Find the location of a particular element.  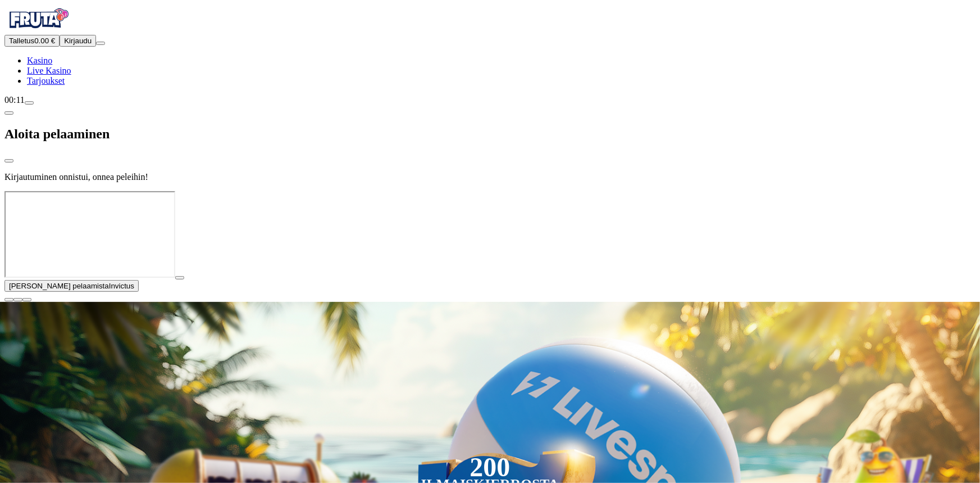

span: Live Kasino is located at coordinates (49, 71).